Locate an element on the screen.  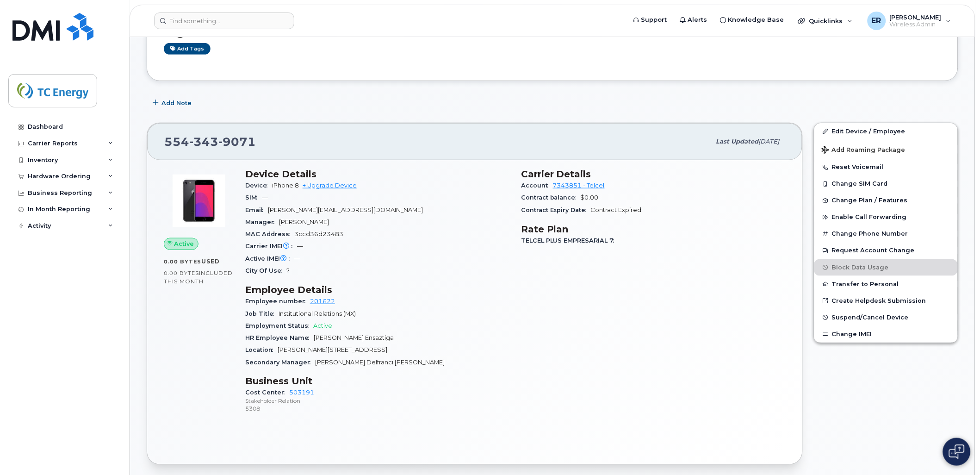
p: Stakeholder Relation is located at coordinates (378, 401).